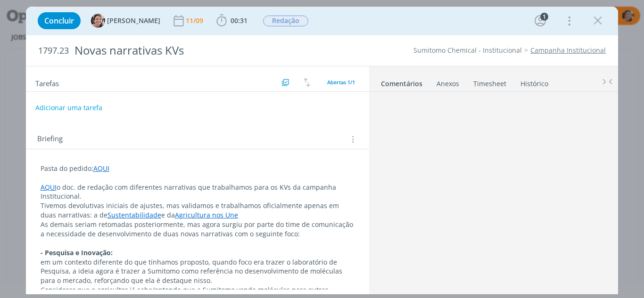  What do you see at coordinates (218, 50) in the screenshot?
I see `div: Novas narrativas KVs` at bounding box center [218, 50].